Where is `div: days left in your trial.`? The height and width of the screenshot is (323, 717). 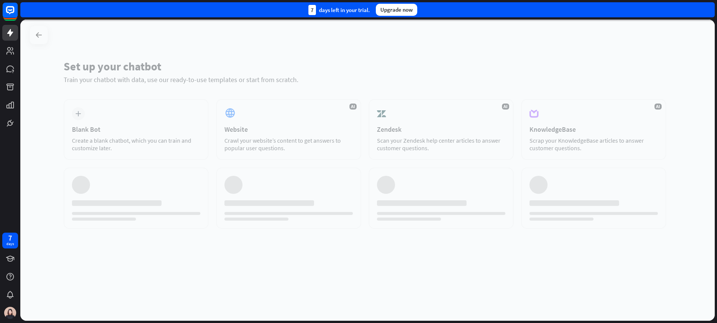
div: days left in your trial. is located at coordinates (339, 10).